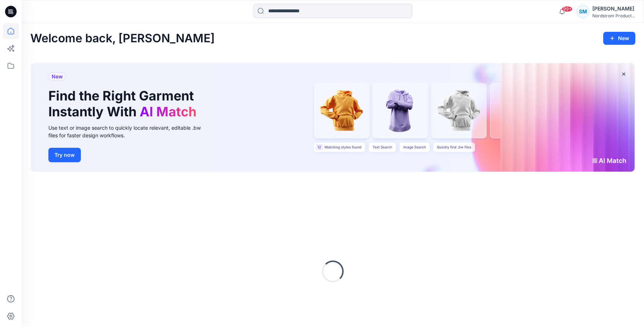 The width and height of the screenshot is (644, 327). Describe the element at coordinates (583, 12) in the screenshot. I see `div: SM` at that location.